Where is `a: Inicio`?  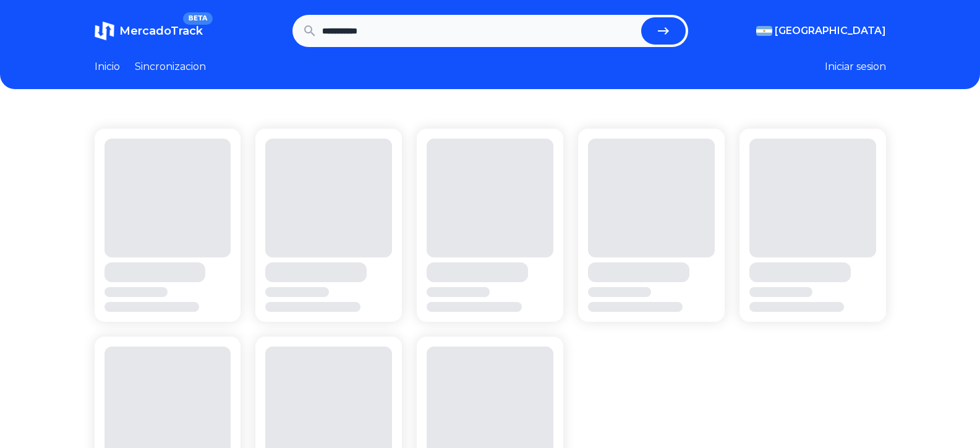
a: Inicio is located at coordinates (107, 67).